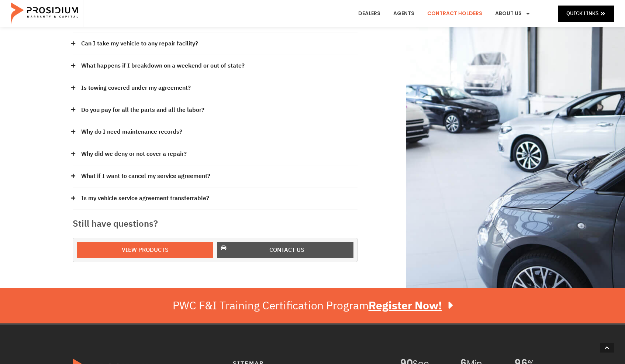 The image size is (625, 364). Describe the element at coordinates (145, 198) in the screenshot. I see `a: Is my vehicle service agreement transferrable?` at that location.